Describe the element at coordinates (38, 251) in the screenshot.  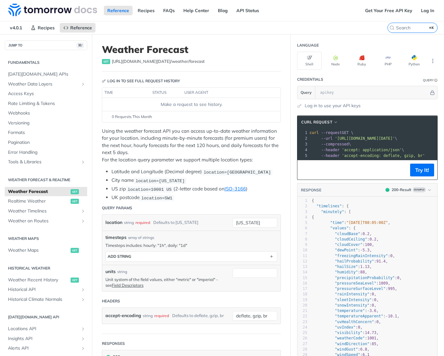
I see `span: Weather Maps` at that location.